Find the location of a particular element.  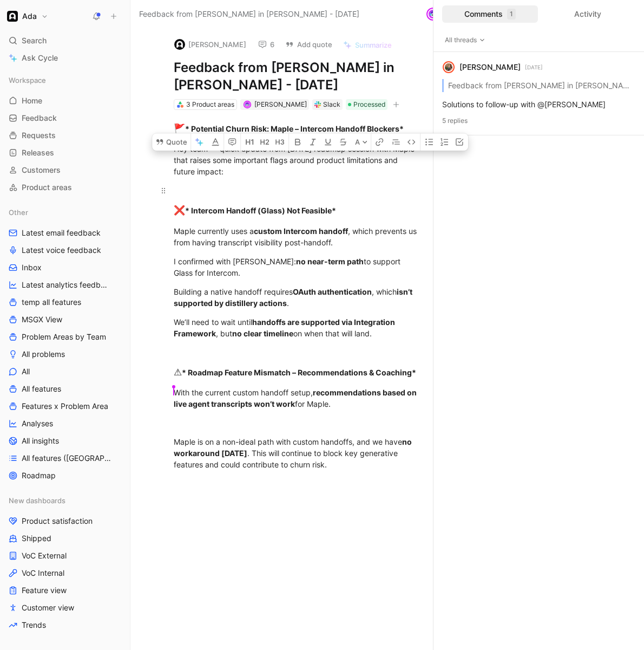

div: Maple is on a non-ideal path with custom handoffs, and we have . This will continue to block key ... is located at coordinates (296, 453).